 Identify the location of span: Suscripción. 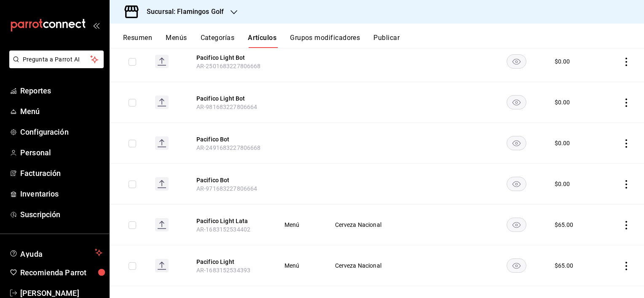
(61, 214).